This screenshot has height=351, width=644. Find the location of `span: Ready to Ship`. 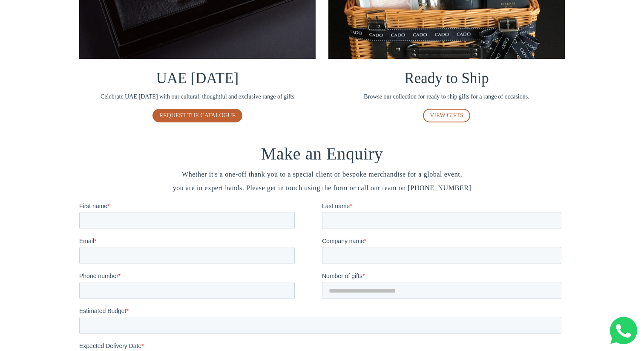

span: Ready to Ship is located at coordinates (447, 78).